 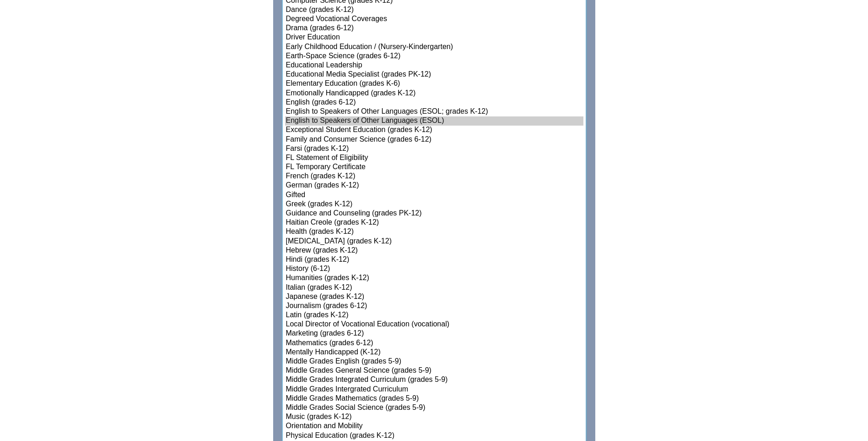 I want to click on option: Middle Grades General Science (grades 5-9), so click(x=434, y=371).